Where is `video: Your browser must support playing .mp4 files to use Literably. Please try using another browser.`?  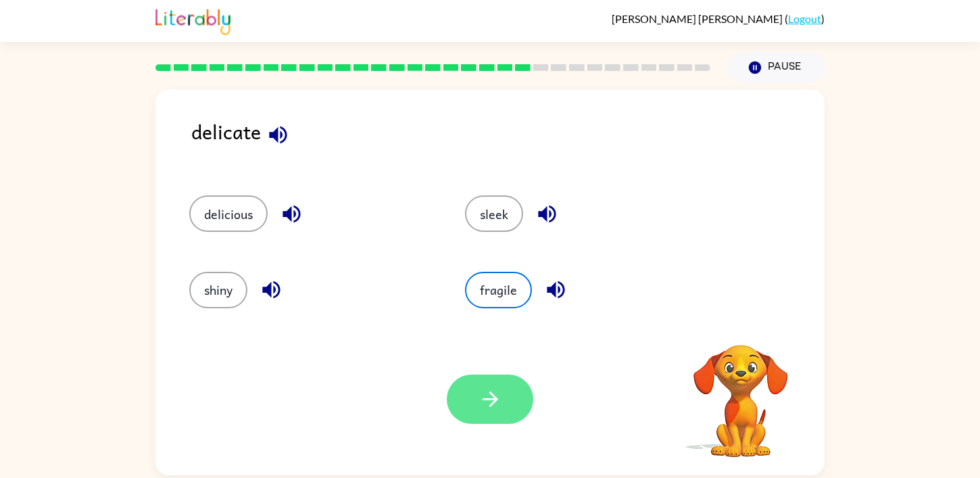 video: Your browser must support playing .mp4 files to use Literably. Please try using another browser. is located at coordinates (741, 391).